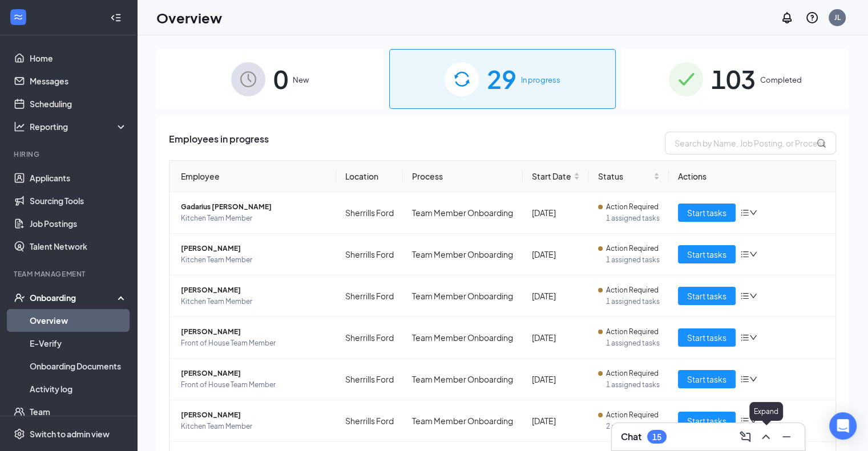 This screenshot has height=451, width=868. I want to click on svg: WorkstreamLogo, so click(18, 17).